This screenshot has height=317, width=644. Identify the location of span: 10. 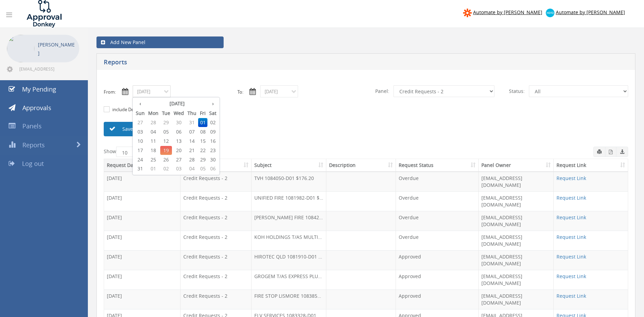
(140, 141).